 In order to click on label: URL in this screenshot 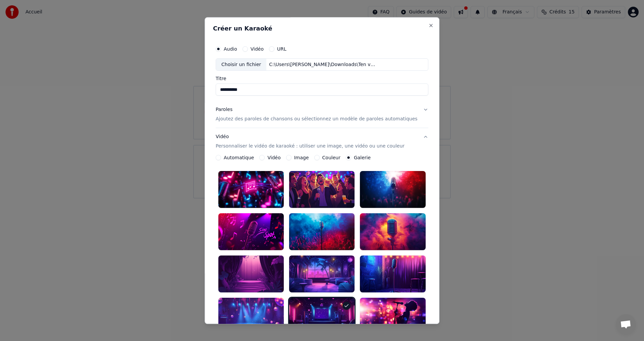, I will do `click(281, 49)`.